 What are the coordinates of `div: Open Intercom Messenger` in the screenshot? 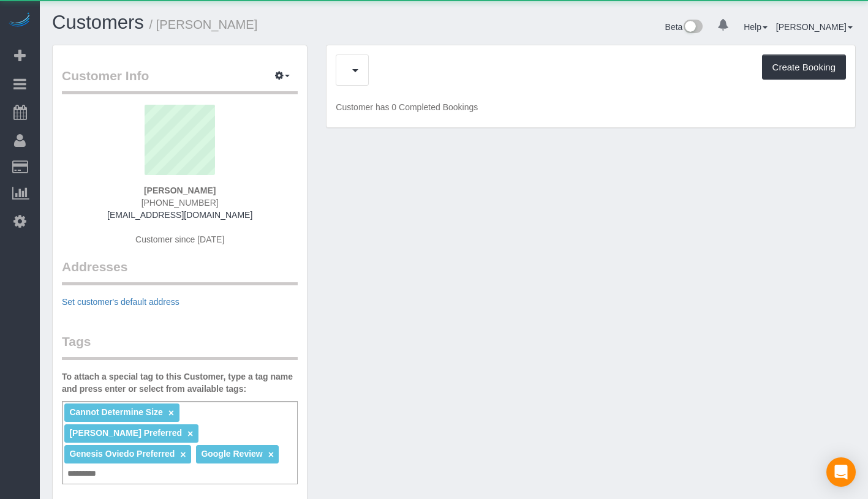 It's located at (841, 472).